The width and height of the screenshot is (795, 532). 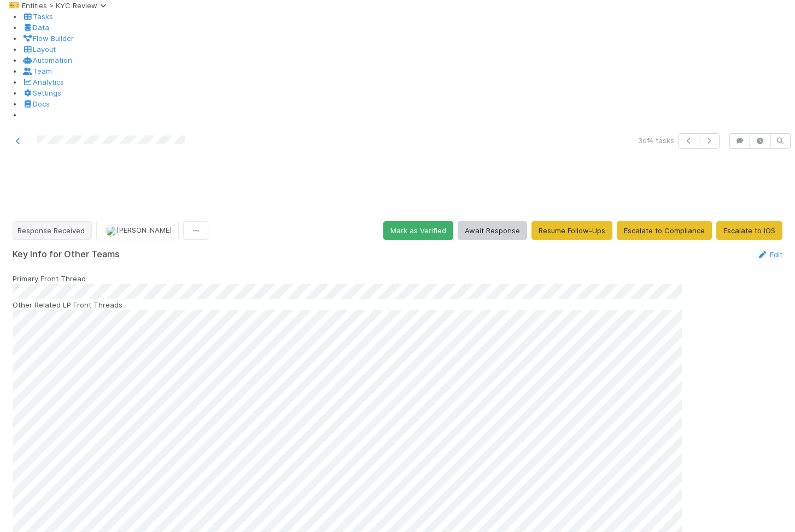 I want to click on span: Flow Builder, so click(x=48, y=38).